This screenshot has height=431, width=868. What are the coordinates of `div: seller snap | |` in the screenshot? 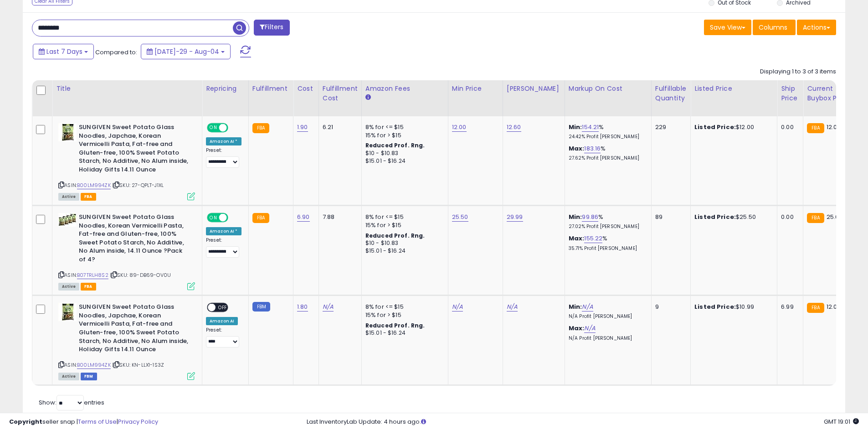 It's located at (83, 422).